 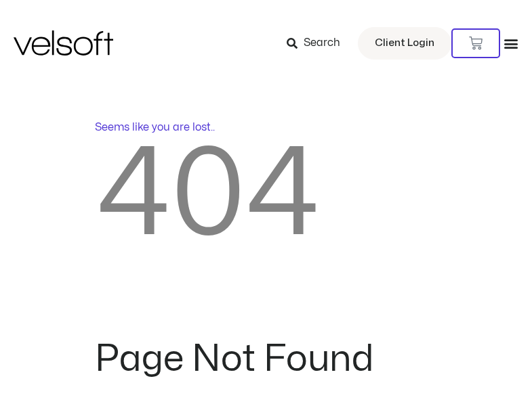 I want to click on a: Client Login, so click(x=405, y=44).